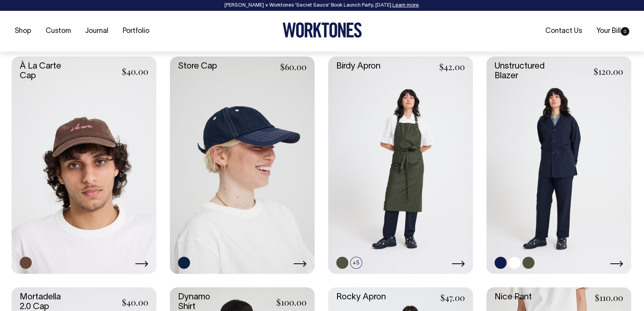 This screenshot has width=644, height=311. What do you see at coordinates (406, 5) in the screenshot?
I see `a: Learn more` at bounding box center [406, 5].